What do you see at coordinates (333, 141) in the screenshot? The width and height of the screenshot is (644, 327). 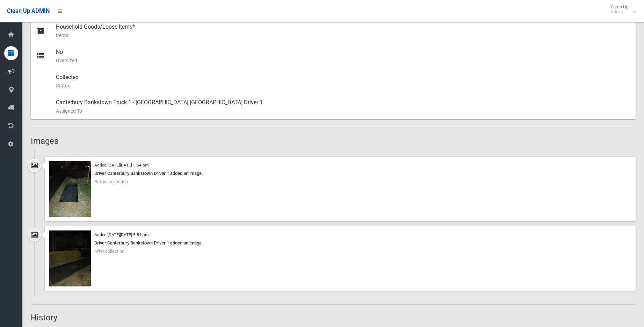 I see `h2: Images` at bounding box center [333, 141].